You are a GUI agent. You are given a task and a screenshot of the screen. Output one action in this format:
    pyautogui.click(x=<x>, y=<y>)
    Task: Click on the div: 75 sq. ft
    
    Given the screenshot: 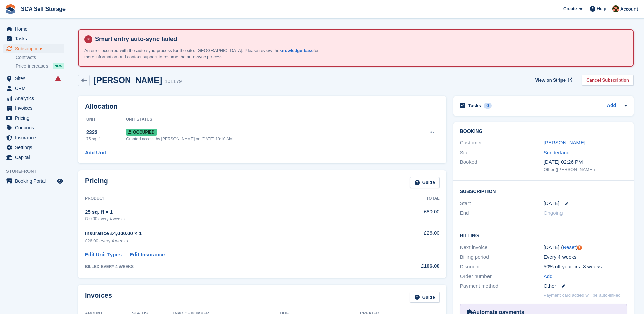 What is the action you would take?
    pyautogui.click(x=106, y=139)
    